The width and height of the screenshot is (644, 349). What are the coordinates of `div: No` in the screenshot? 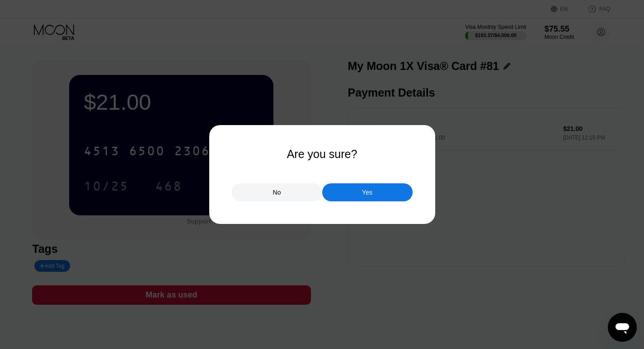 It's located at (277, 192).